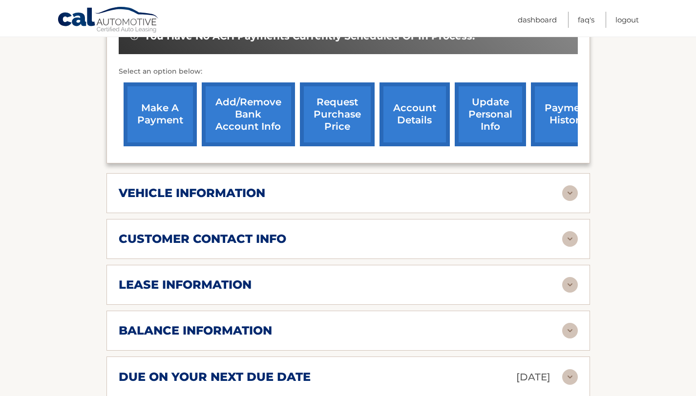 Image resolution: width=696 pixels, height=396 pixels. I want to click on a: update personal info, so click(490, 114).